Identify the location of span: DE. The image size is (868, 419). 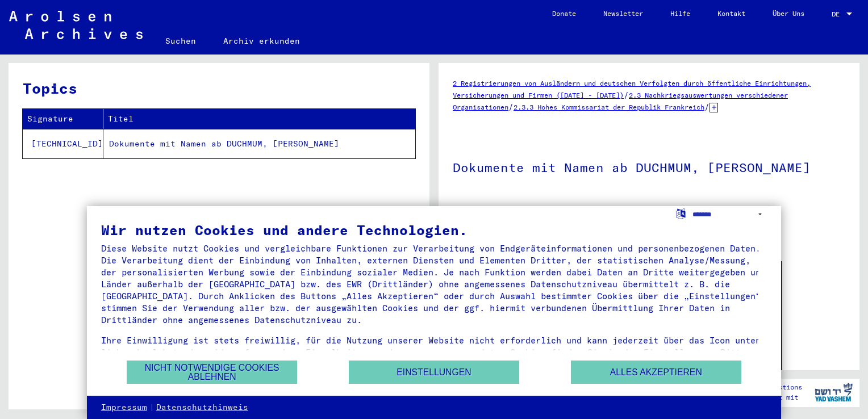
(838, 14).